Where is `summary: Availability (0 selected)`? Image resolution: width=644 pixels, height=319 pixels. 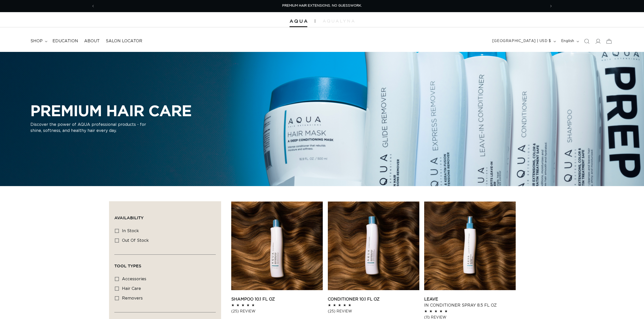 summary: Availability (0 selected) is located at coordinates (165, 216).